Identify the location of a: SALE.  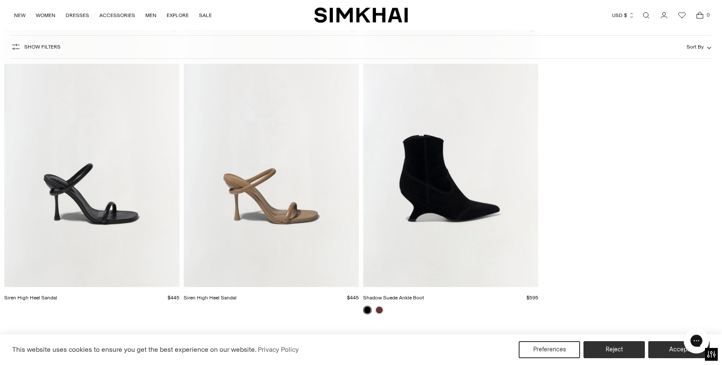
(206, 15).